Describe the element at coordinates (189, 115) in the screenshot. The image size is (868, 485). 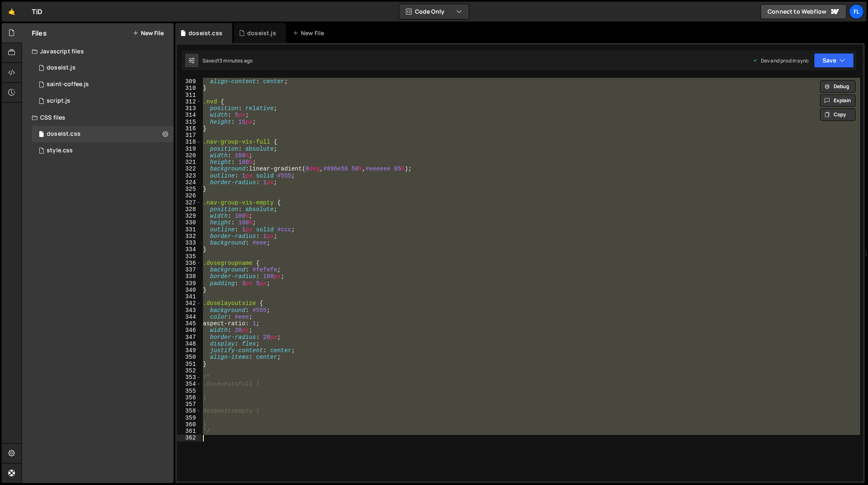
I see `div: 314` at that location.